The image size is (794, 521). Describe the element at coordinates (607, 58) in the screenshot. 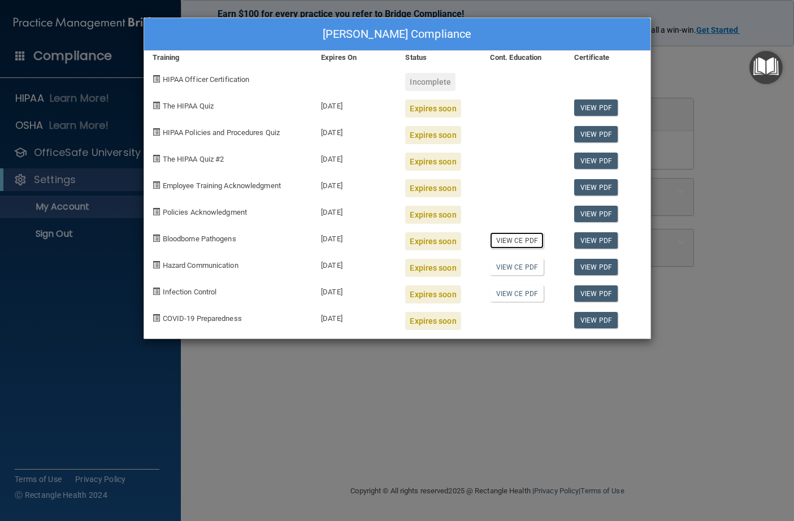

I see `div: Certificate` at that location.